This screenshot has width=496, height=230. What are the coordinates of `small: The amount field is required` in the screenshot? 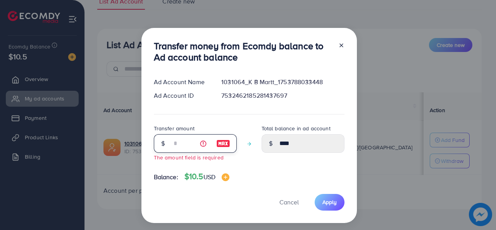 It's located at (189, 157).